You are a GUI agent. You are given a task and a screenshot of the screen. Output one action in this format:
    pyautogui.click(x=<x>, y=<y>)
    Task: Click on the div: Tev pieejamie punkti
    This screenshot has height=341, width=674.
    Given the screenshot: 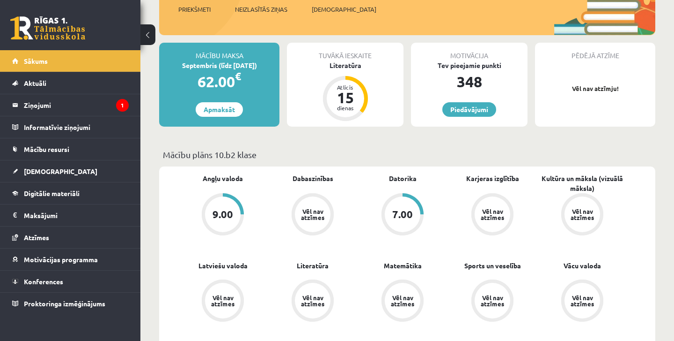 What is the action you would take?
    pyautogui.click(x=469, y=65)
    